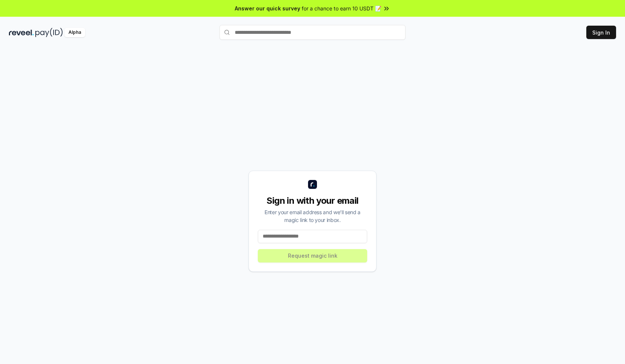  I want to click on img: pay_id, so click(49, 32).